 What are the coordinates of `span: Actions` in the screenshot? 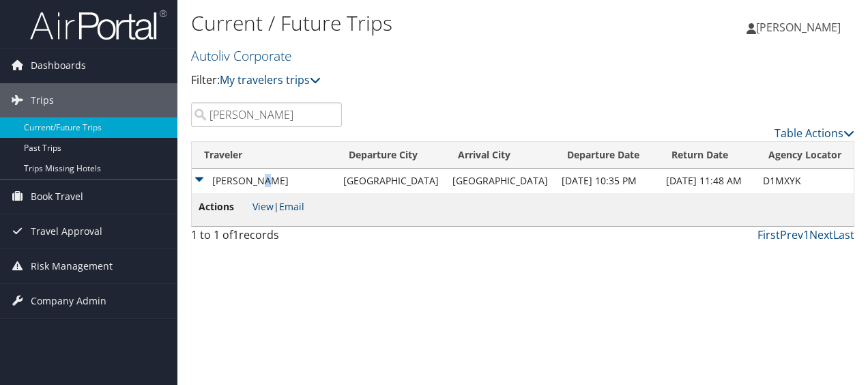 It's located at (224, 207).